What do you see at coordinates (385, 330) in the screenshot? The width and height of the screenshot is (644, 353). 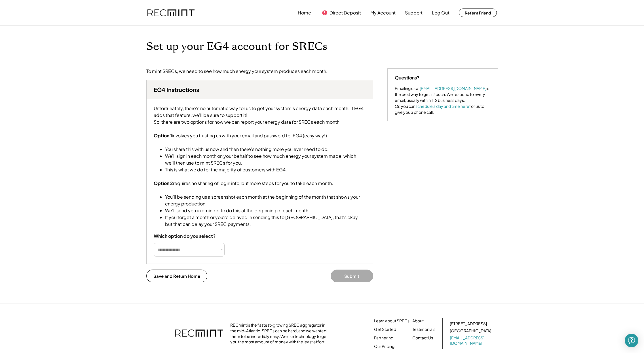 I see `a: Get Started` at bounding box center [385, 330].